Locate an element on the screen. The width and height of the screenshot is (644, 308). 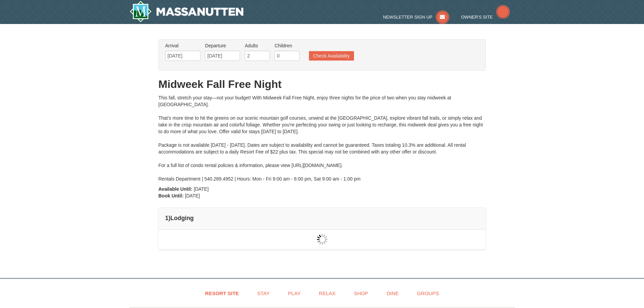
a: Play is located at coordinates (294, 293).